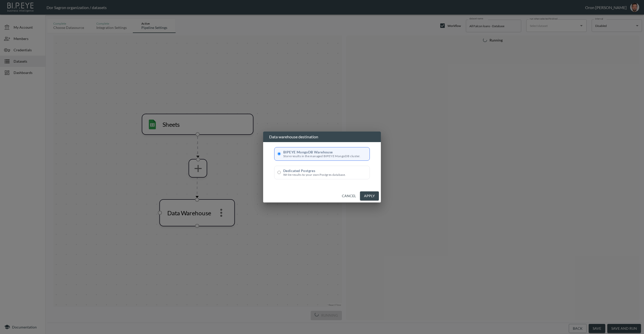 The width and height of the screenshot is (644, 334). Describe the element at coordinates (349, 196) in the screenshot. I see `button: Cancel` at that location.